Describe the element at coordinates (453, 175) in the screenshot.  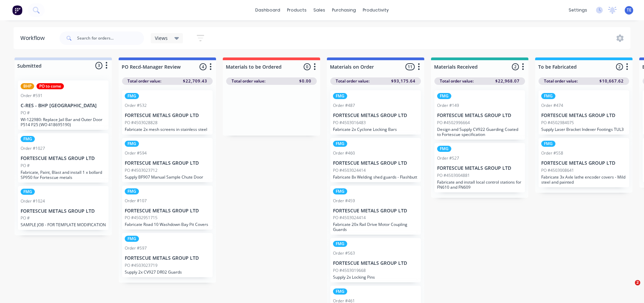
I see `p: PO #4503004881` at that location.